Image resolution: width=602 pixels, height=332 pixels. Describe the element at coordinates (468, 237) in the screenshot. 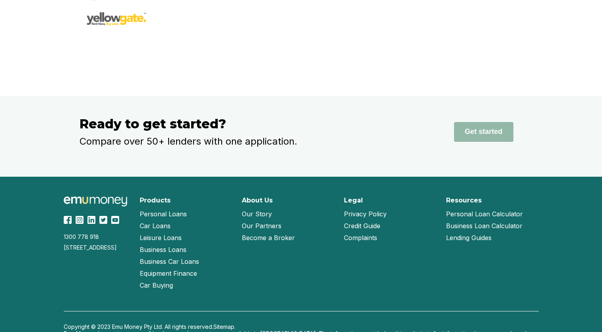

I see `a: Lending Guides` at that location.